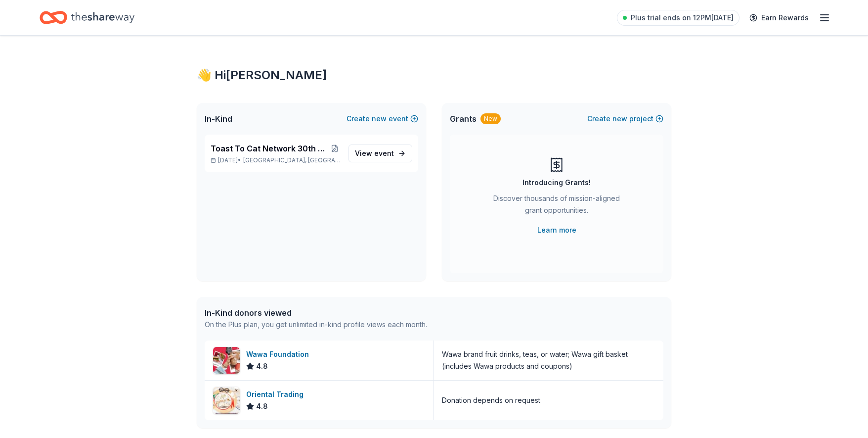  I want to click on div: New, so click(490, 119).